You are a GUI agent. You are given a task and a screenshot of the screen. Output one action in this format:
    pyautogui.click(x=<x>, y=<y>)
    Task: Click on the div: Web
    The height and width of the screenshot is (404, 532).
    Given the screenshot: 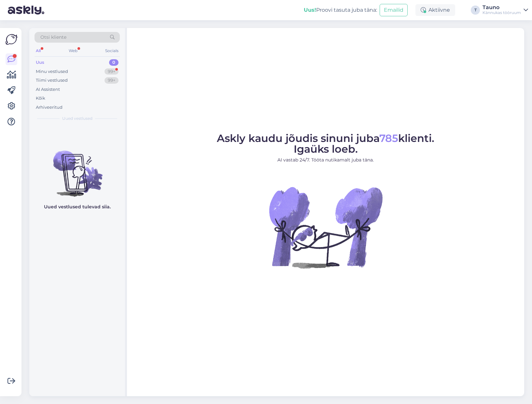 What is the action you would take?
    pyautogui.click(x=73, y=51)
    